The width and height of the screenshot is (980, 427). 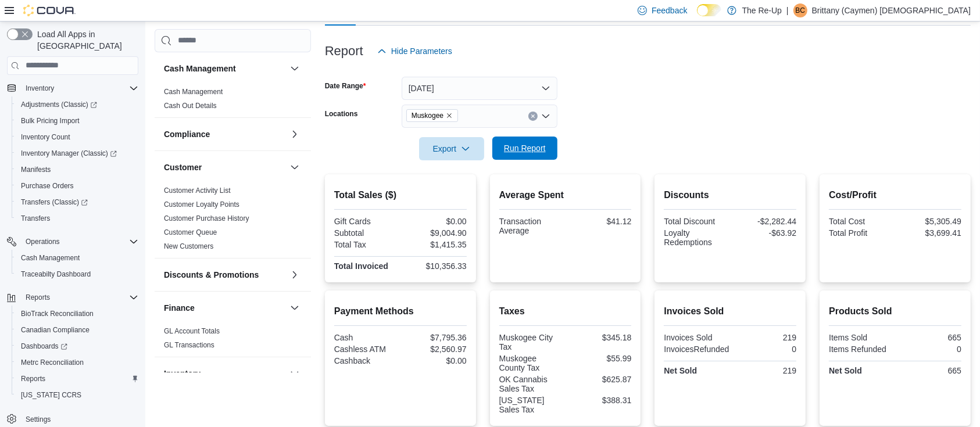 What do you see at coordinates (78, 330) in the screenshot?
I see `button: Canadian Compliance` at bounding box center [78, 330].